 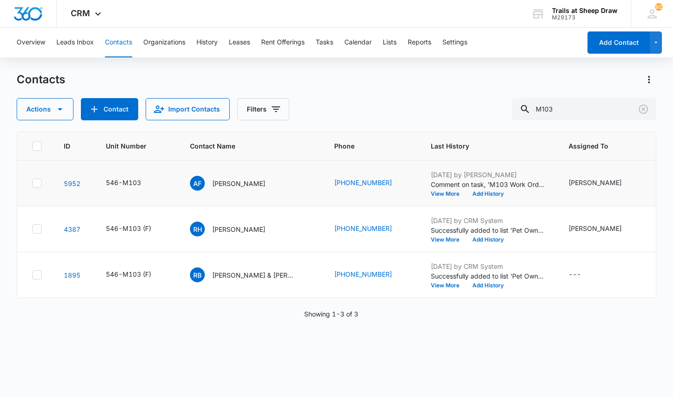 I want to click on button: History, so click(x=207, y=43).